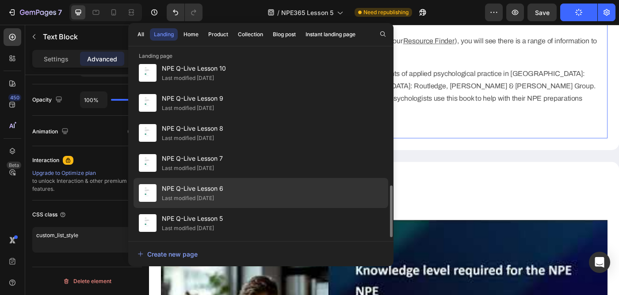  What do you see at coordinates (191, 34) in the screenshot?
I see `div: Home` at bounding box center [191, 34].